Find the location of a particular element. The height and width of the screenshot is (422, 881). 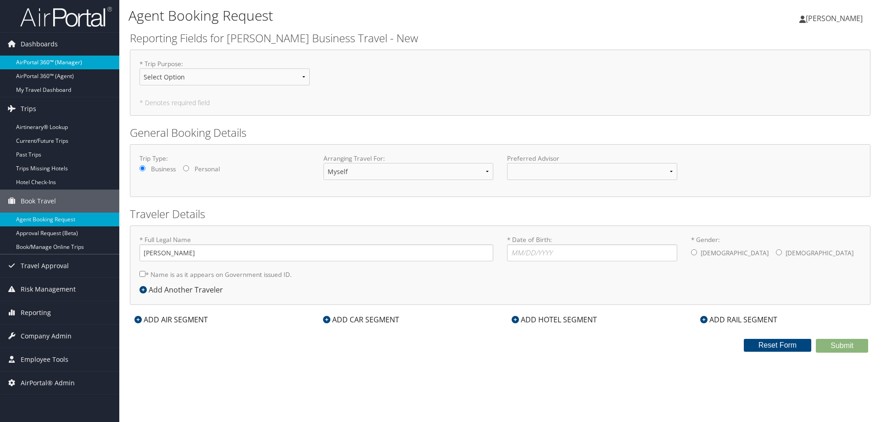

label: * Date of Birth: is located at coordinates (592, 248).